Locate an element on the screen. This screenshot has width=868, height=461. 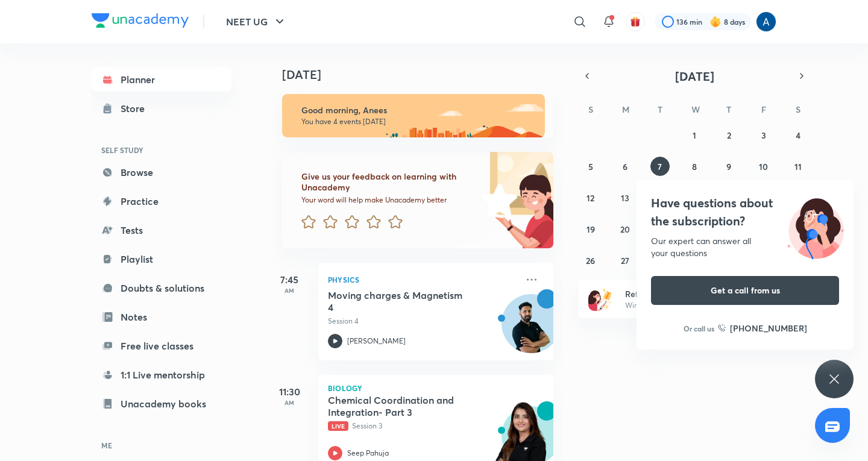
abbr: October 12, 2025 is located at coordinates (590, 198).